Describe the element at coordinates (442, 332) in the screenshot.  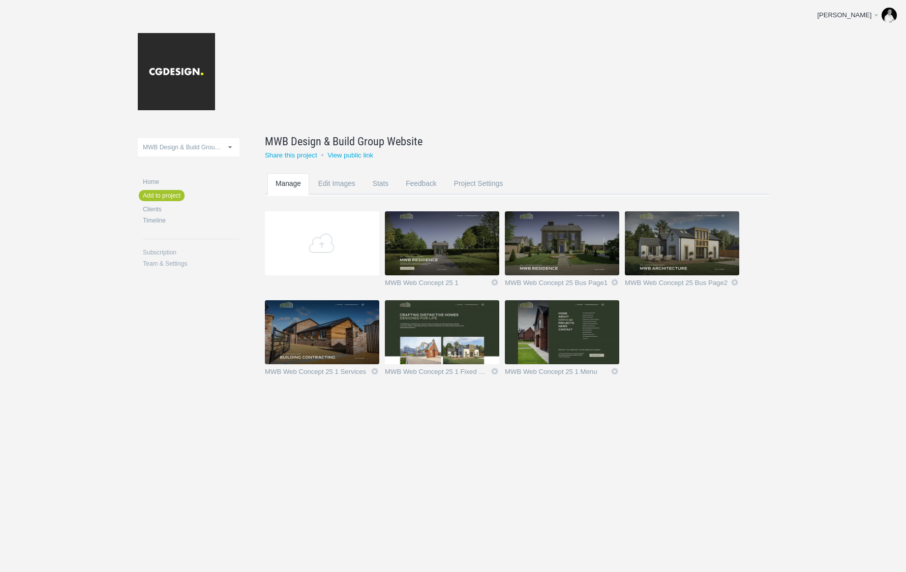
I see `img: cgdesign_yrnw03_thumb.jpg` at that location.